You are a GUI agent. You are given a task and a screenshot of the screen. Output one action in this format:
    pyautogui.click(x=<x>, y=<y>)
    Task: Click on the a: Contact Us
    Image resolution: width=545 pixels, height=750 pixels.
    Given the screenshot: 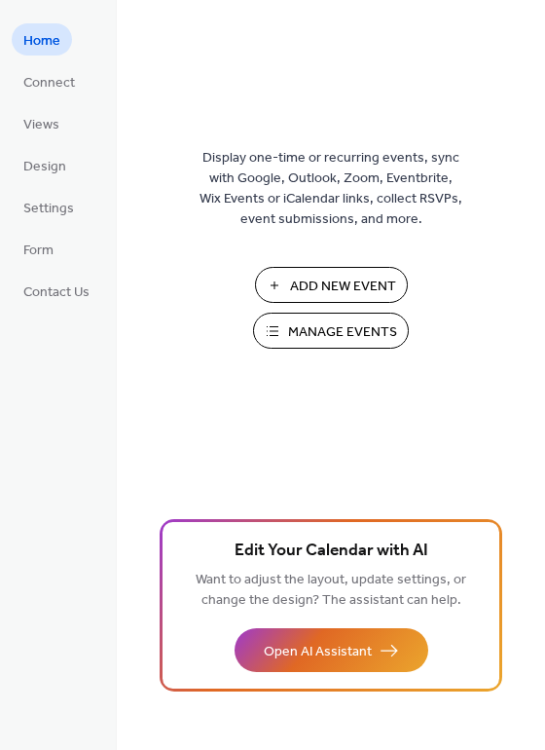 What is the action you would take?
    pyautogui.click(x=56, y=290)
    